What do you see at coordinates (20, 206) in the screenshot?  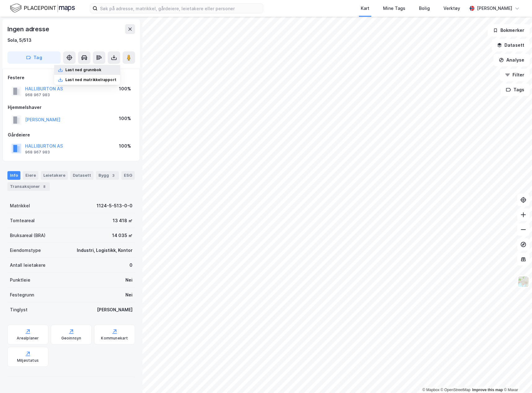 I see `div: Matrikkel` at bounding box center [20, 206].